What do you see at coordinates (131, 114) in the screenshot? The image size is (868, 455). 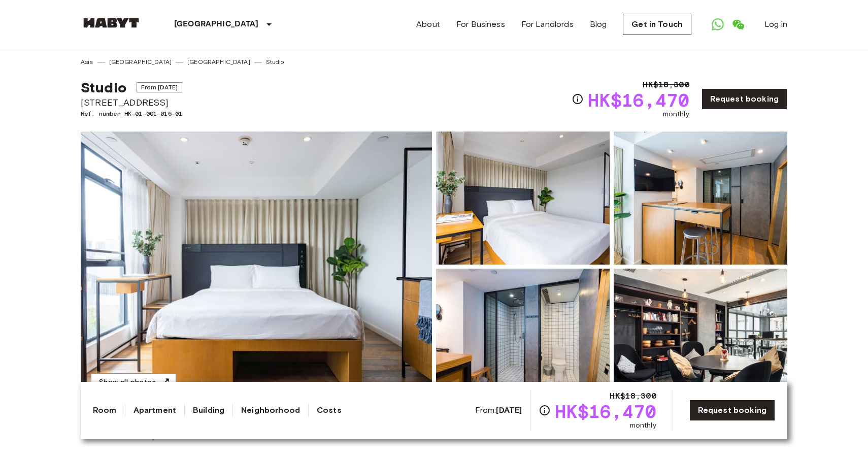 I see `span: Ref. number HK-01-001-016-01` at bounding box center [131, 114].